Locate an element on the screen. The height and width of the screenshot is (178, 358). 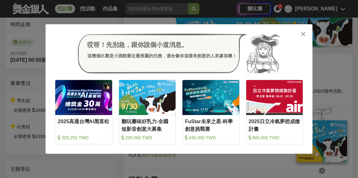
a: Cover ImageFuStar未來之星-科學創意挑戰賽 430,000 TWD is located at coordinates (211, 112).